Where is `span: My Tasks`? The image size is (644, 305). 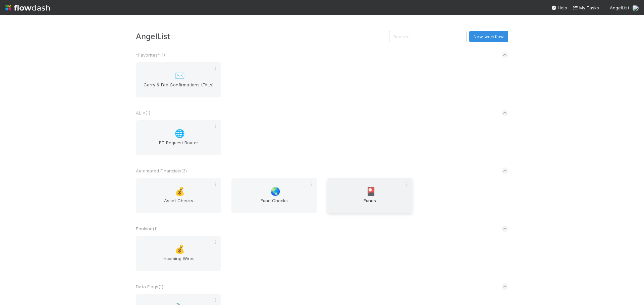
span: My Tasks is located at coordinates (586, 8).